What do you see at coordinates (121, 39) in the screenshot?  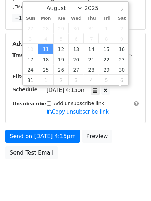 I see `span: August 9, 2025` at bounding box center [121, 39].